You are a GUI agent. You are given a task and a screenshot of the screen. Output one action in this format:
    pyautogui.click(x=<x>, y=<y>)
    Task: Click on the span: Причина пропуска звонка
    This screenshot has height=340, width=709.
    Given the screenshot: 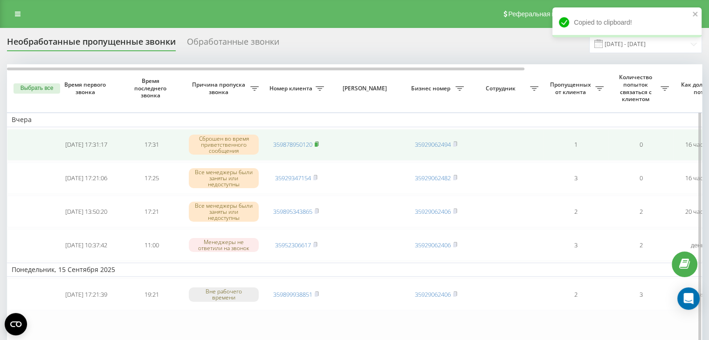 What is the action you would take?
    pyautogui.click(x=220, y=88)
    